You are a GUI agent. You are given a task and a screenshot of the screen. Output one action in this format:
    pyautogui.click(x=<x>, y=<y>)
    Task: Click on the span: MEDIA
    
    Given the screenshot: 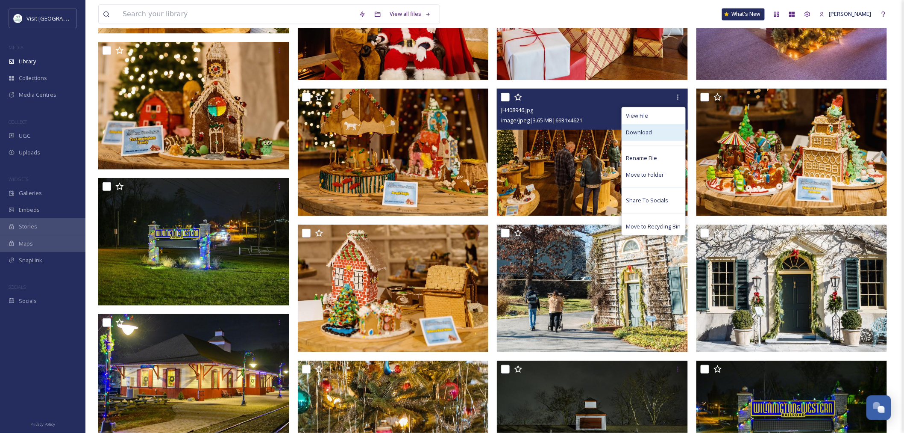 What is the action you would take?
    pyautogui.click(x=16, y=47)
    